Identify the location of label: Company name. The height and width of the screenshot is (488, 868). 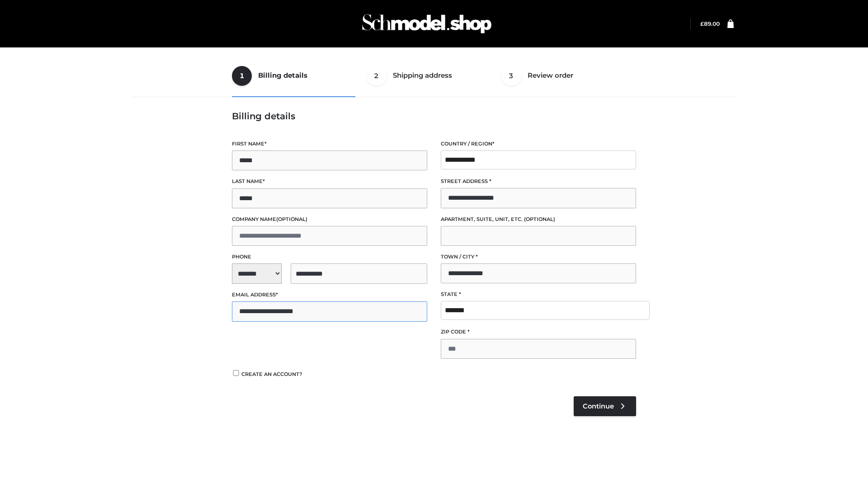
(329, 219).